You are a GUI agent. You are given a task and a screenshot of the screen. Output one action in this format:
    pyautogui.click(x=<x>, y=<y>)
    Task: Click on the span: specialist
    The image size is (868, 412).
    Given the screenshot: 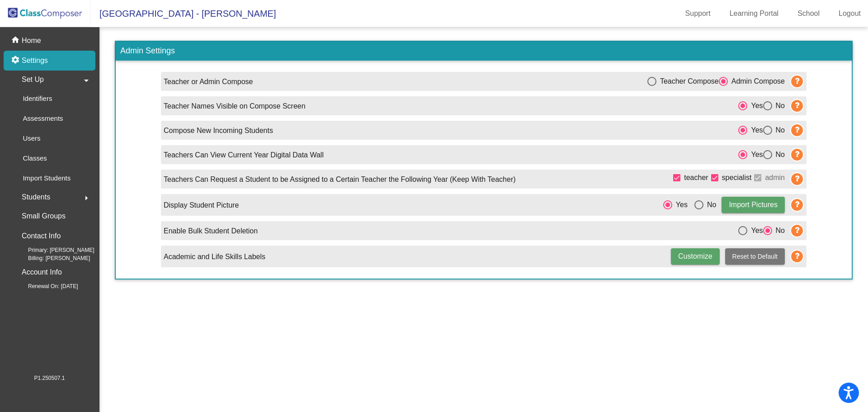 What is the action you would take?
    pyautogui.click(x=737, y=178)
    